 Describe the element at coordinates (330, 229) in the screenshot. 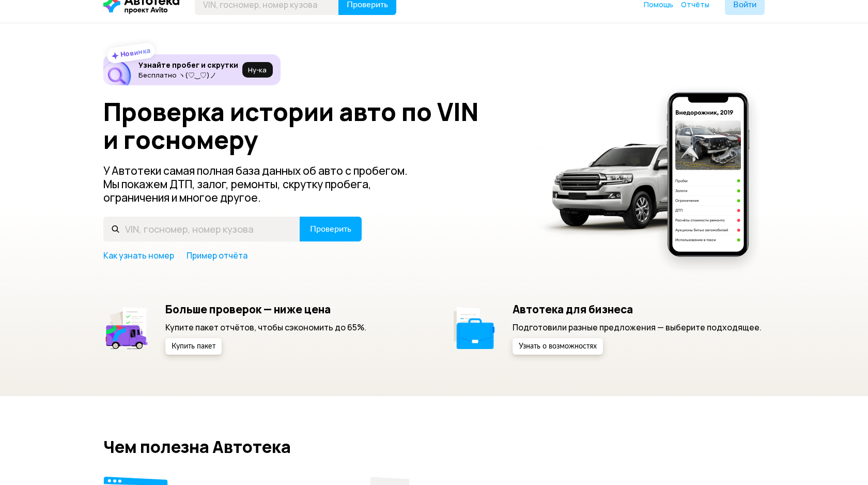

I see `button: Проверить` at that location.